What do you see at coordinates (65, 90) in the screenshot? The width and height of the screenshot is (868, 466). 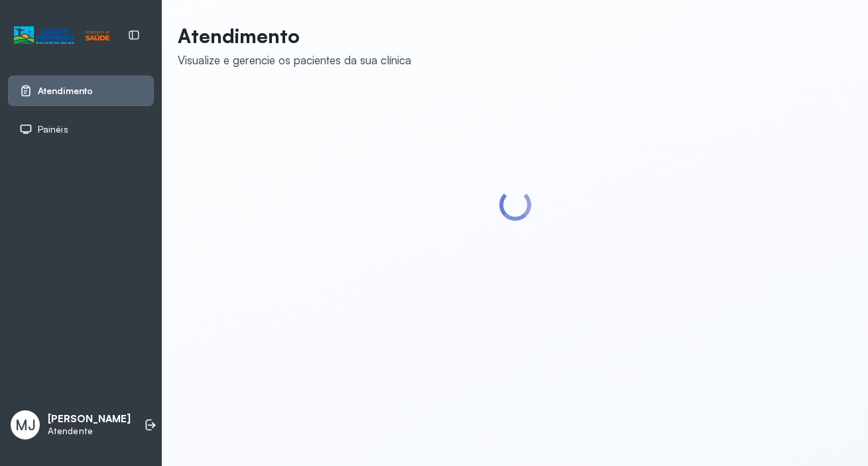 I see `span: Atendimento` at bounding box center [65, 90].